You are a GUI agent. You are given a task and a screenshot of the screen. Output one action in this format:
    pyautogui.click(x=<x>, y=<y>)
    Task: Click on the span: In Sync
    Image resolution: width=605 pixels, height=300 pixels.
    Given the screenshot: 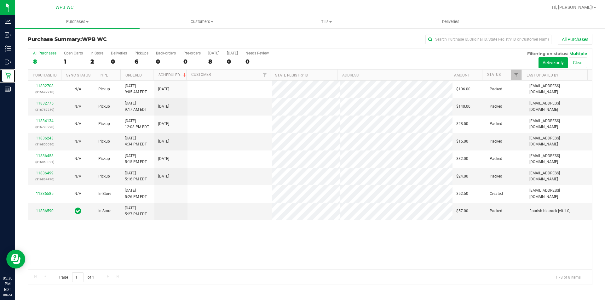 What is the action you would take?
    pyautogui.click(x=78, y=211)
    